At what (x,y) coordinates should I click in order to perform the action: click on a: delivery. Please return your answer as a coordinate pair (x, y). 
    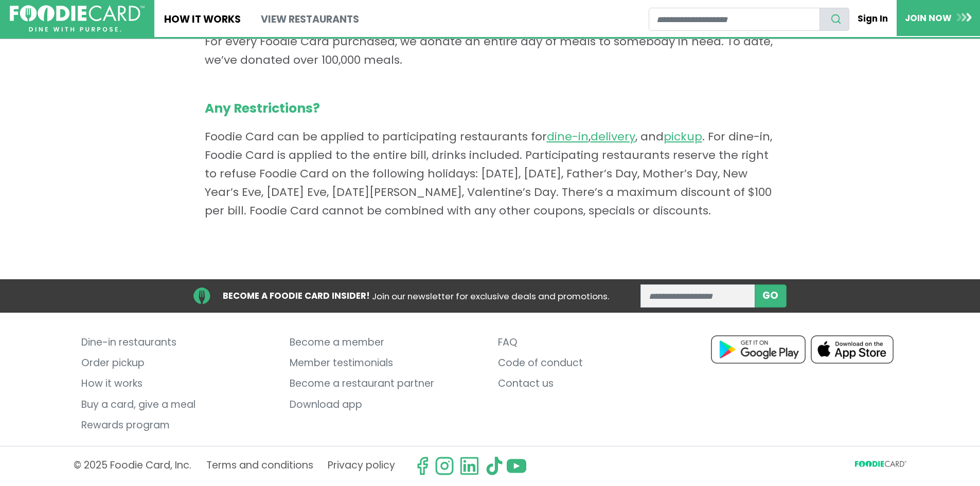
    Looking at the image, I should click on (612, 136).